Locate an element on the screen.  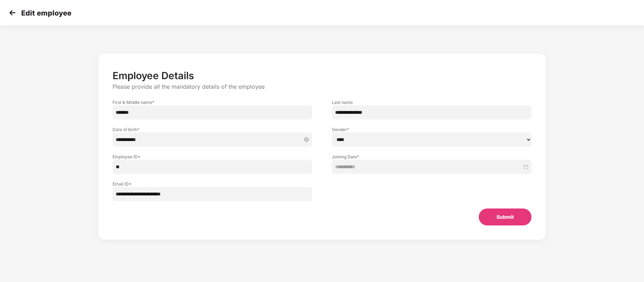
button: Submit is located at coordinates (505, 217).